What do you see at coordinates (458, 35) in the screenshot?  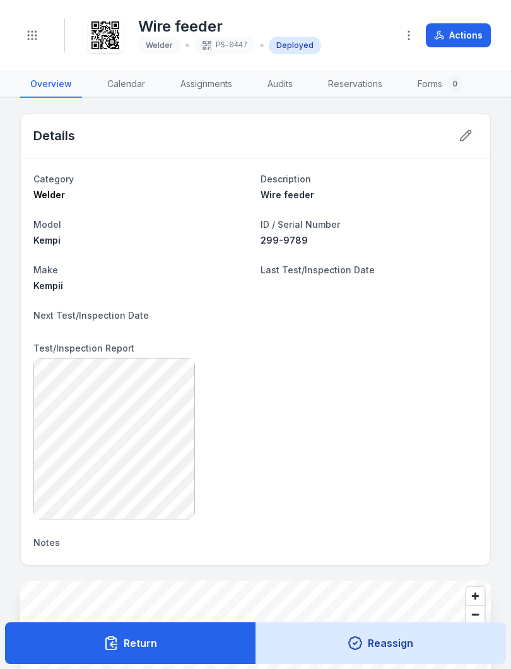 I see `button: Actions` at bounding box center [458, 35].